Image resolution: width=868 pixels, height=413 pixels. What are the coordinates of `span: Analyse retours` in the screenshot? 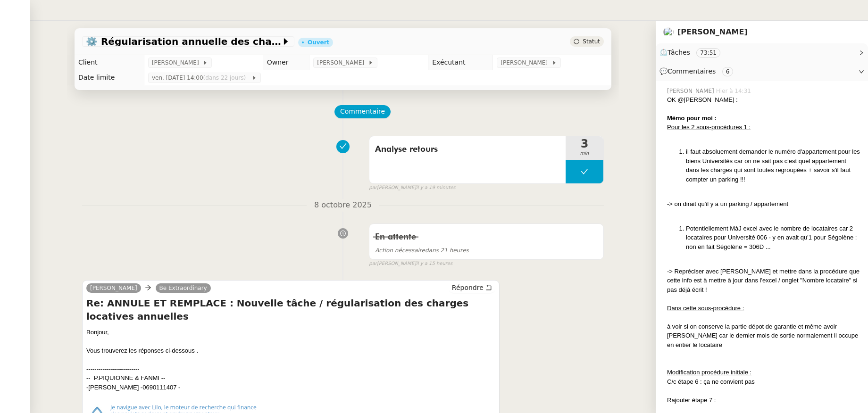 It's located at (468, 149).